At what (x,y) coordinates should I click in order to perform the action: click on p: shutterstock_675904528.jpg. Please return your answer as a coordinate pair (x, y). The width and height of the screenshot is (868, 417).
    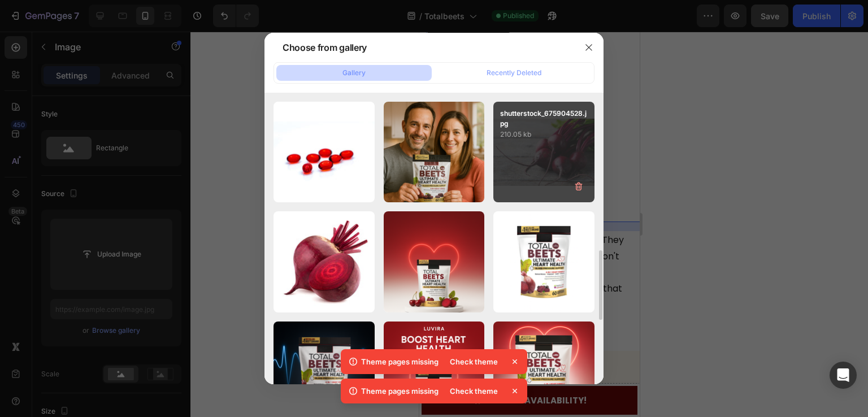
    Looking at the image, I should click on (543, 119).